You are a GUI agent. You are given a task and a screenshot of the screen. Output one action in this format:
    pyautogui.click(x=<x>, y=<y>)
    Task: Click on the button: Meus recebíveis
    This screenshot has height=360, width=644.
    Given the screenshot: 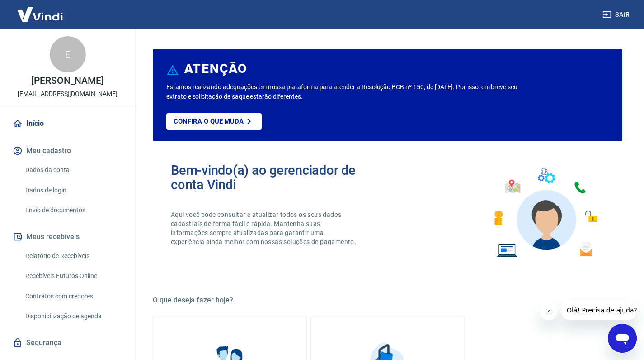 What is the action you would take?
    pyautogui.click(x=67, y=236)
    